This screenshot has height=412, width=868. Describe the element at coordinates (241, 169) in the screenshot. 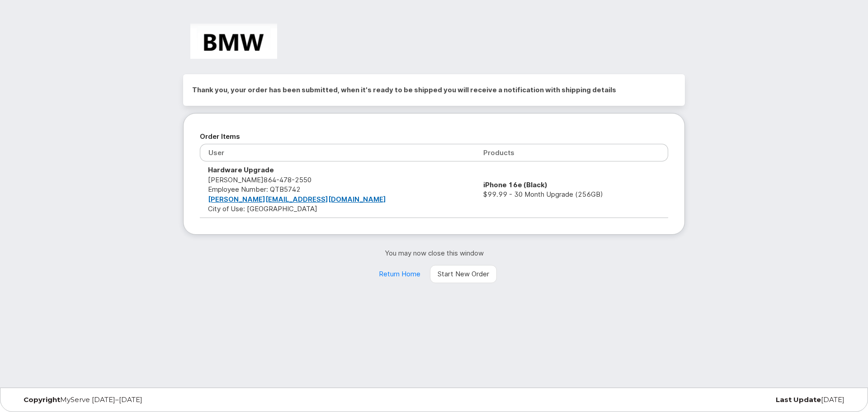

I see `strong: Hardware Upgrade` at that location.